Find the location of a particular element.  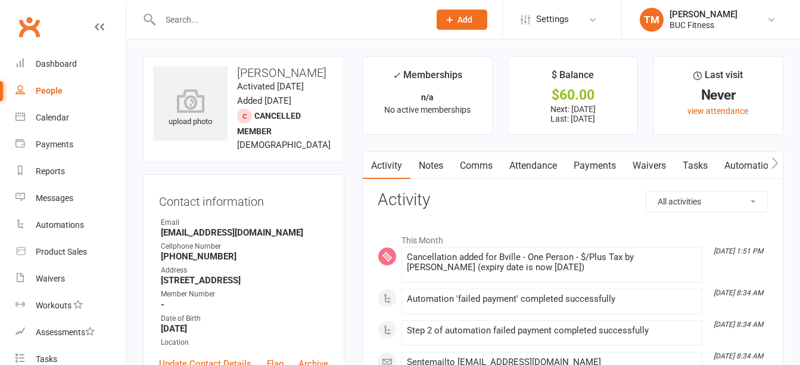

a: Activity is located at coordinates (387, 166).